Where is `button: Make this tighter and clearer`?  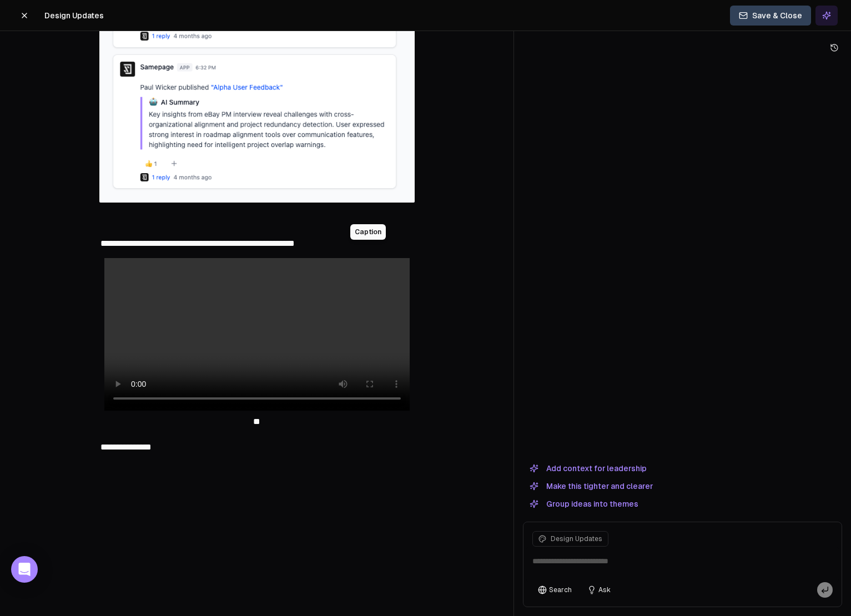 button: Make this tighter and clearer is located at coordinates (591, 486).